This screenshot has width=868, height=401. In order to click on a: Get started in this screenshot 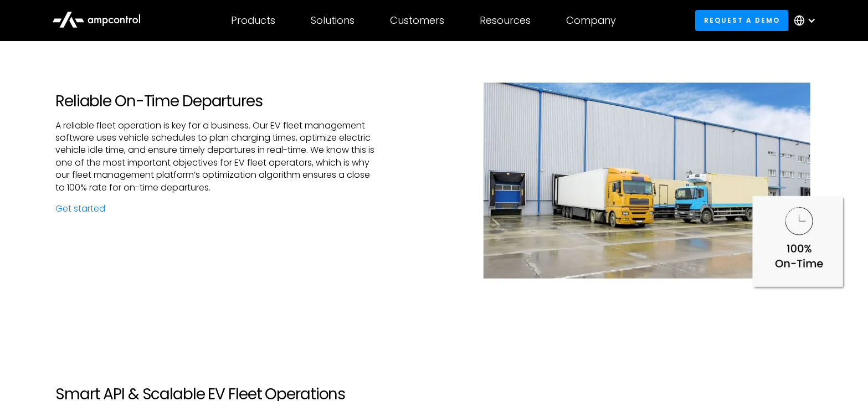, I will do `click(217, 209)`.